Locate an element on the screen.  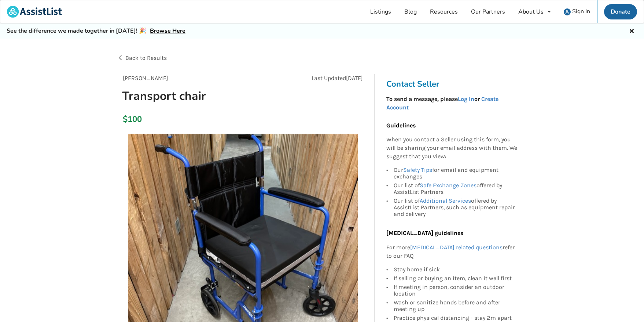
div: Our list of offered by AssistList Partners is located at coordinates (455, 189).